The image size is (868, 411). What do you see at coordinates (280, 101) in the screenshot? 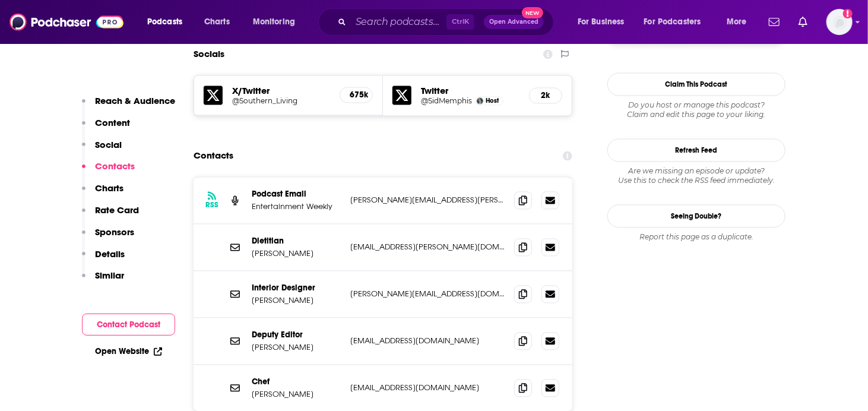
I see `h5: @Southern_Living` at bounding box center [280, 101].